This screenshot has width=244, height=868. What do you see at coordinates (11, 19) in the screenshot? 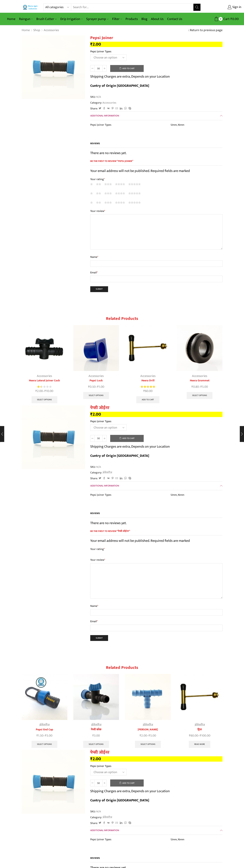
I see `a: Home` at bounding box center [11, 19].